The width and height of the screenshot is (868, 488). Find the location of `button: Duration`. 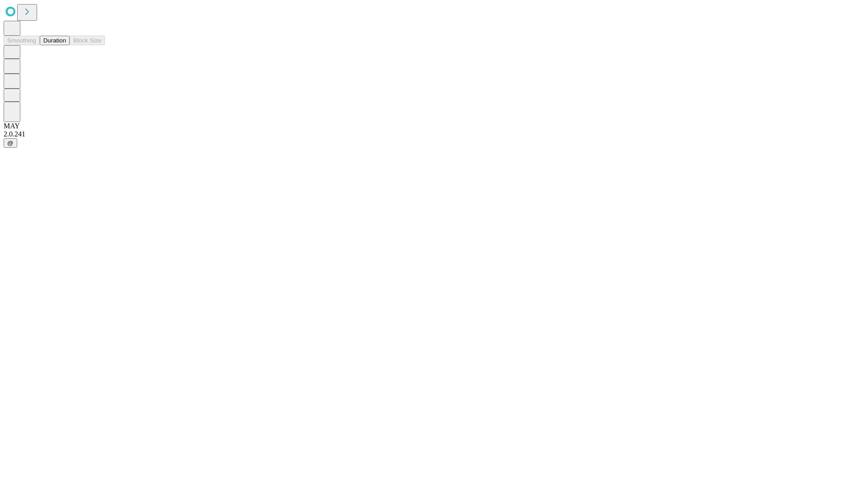

button: Duration is located at coordinates (55, 40).